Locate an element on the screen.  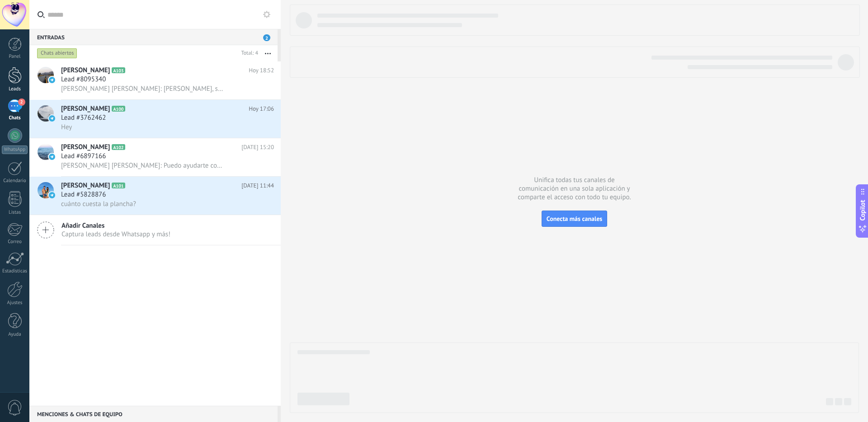
span: cuánto cuesta la plancha? is located at coordinates (98, 204).